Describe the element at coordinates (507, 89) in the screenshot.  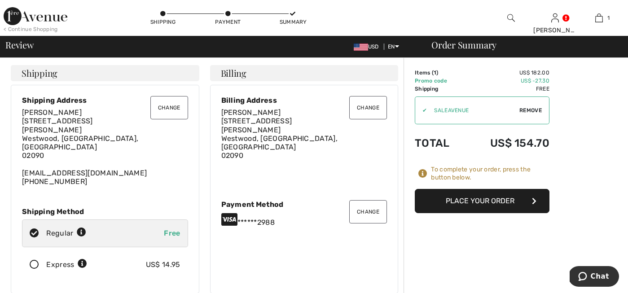
I see `td: Free` at that location.